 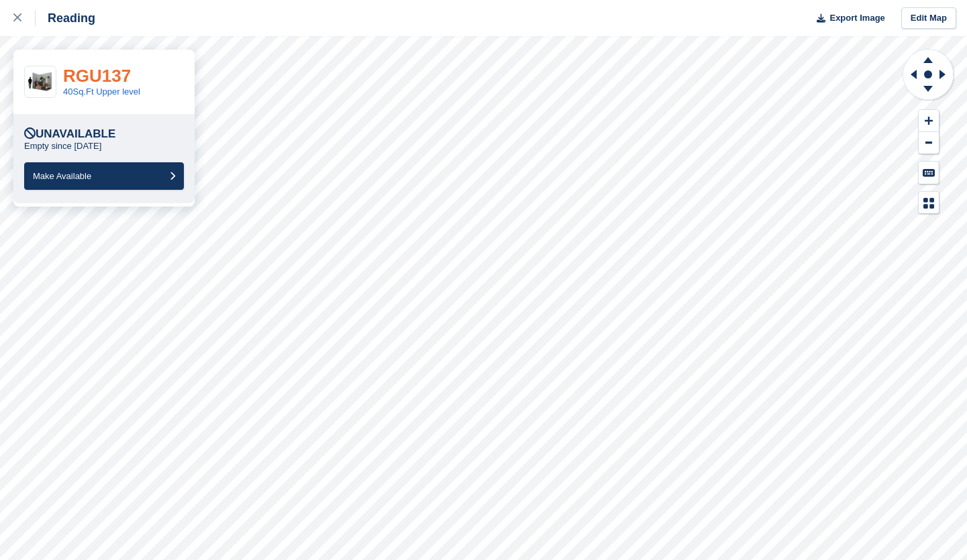 What do you see at coordinates (929, 172) in the screenshot?
I see `button: Keyboard Shortcuts` at bounding box center [929, 172].